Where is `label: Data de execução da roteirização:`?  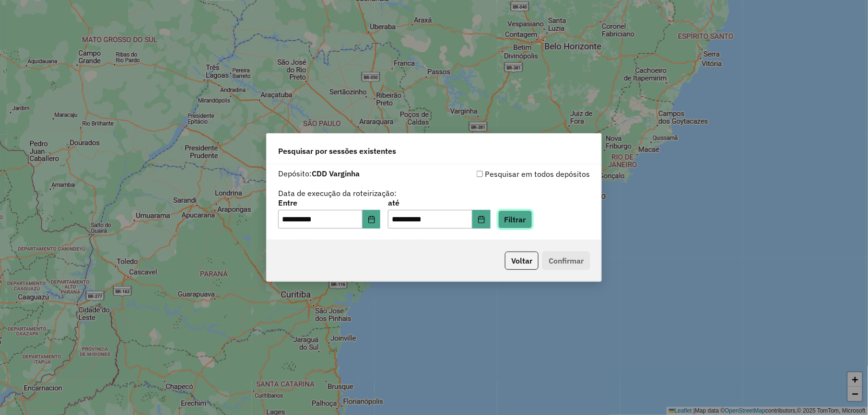
label: Data de execução da roteirização: is located at coordinates (337, 193).